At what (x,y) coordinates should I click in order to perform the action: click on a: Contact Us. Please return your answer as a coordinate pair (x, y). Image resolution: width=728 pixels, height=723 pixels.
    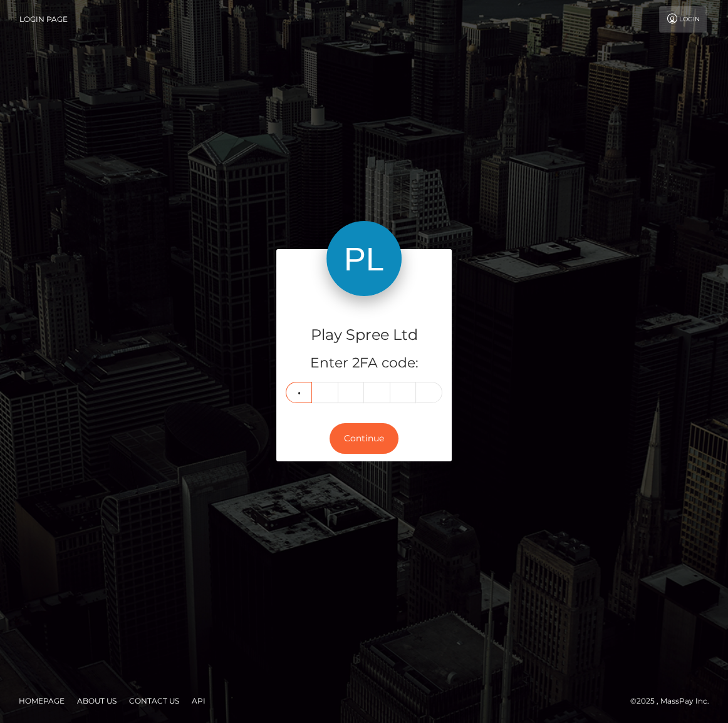
    Looking at the image, I should click on (154, 701).